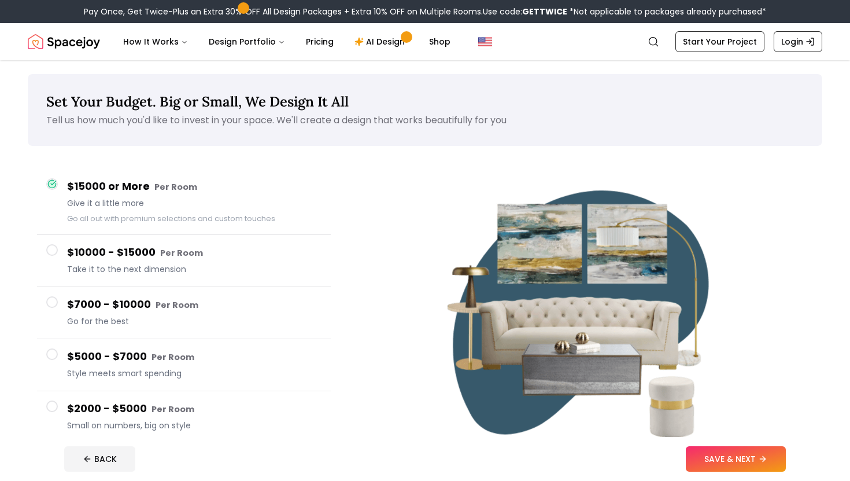 This screenshot has height=481, width=850. Describe the element at coordinates (545, 12) in the screenshot. I see `b: GETTWICE` at that location.